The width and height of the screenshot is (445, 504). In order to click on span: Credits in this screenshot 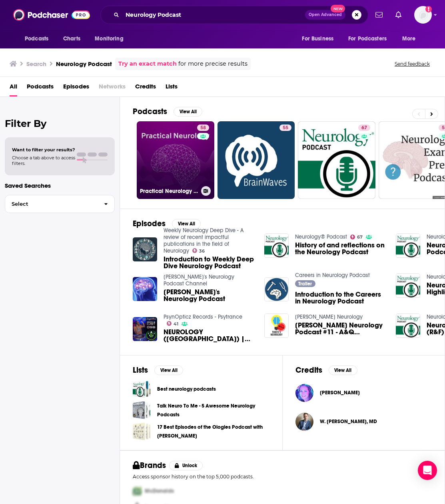, I will do `click(146, 88)`.